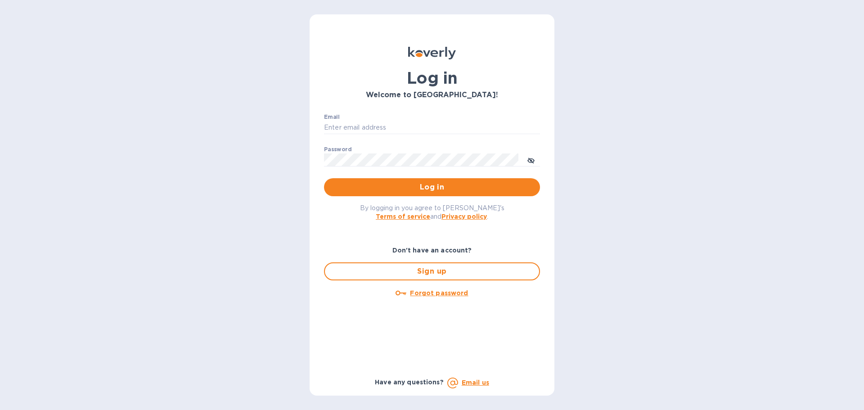  What do you see at coordinates (409, 382) in the screenshot?
I see `b: Have any questions?` at bounding box center [409, 382].